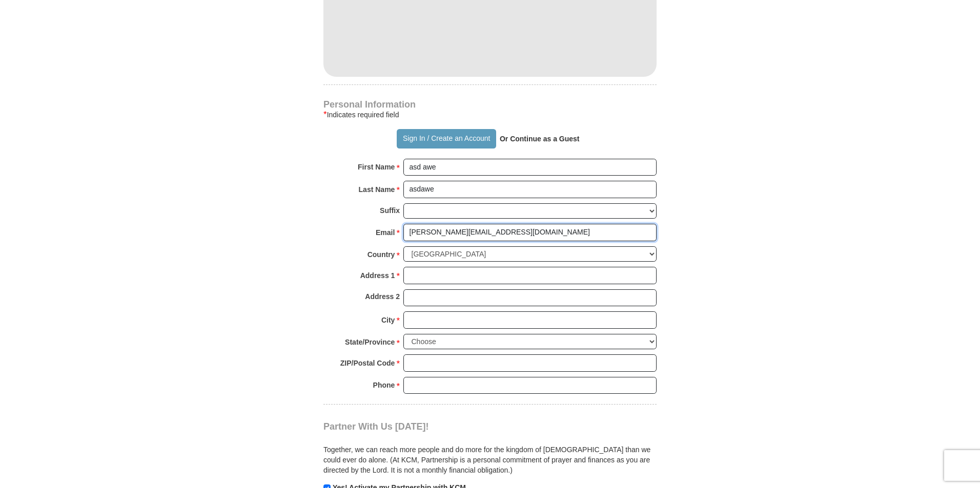 Image resolution: width=980 pixels, height=488 pixels. I want to click on button: Sign In / Create an Account, so click(446, 139).